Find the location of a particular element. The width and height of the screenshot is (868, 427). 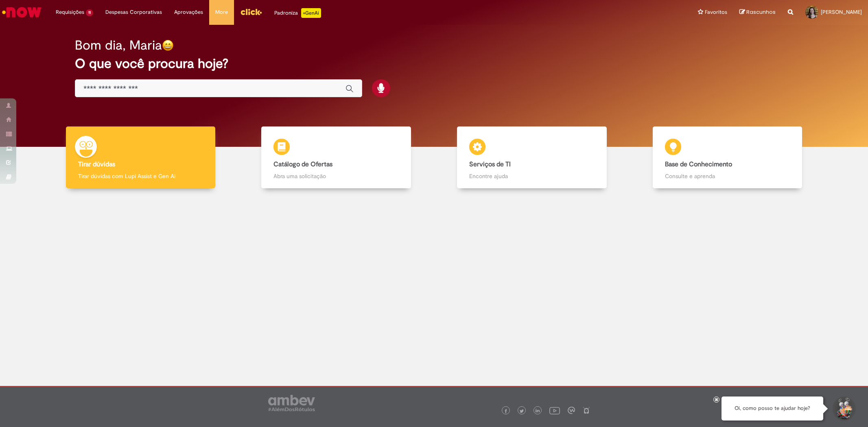

span: Favoritos is located at coordinates (716, 13).